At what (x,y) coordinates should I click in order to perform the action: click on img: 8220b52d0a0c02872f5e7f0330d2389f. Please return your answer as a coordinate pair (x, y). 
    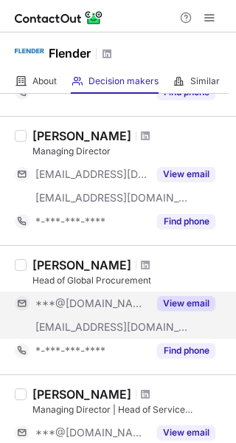
    Looking at the image, I should click on (30, 51).